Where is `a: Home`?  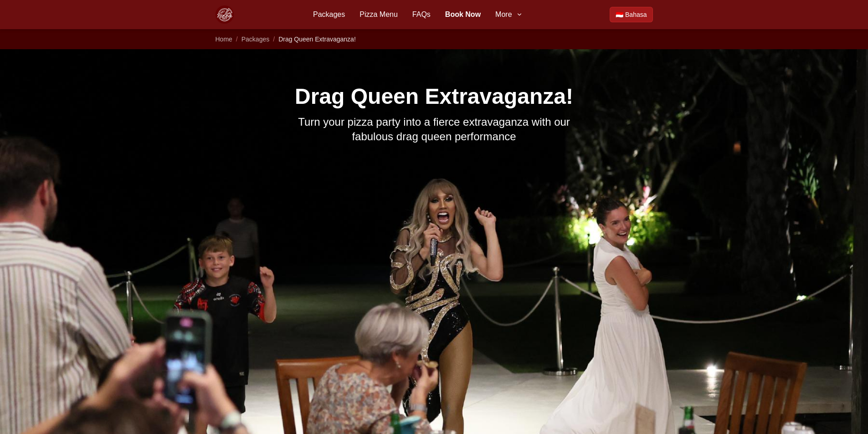 a: Home is located at coordinates (224, 39).